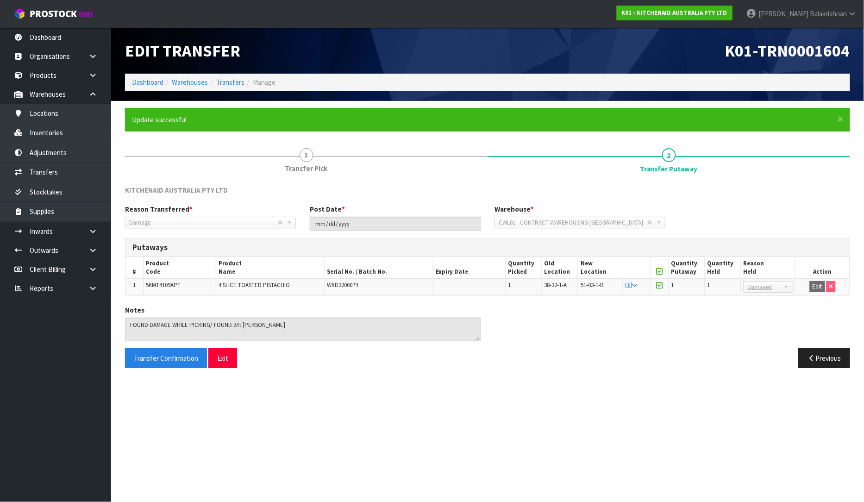 Image resolution: width=864 pixels, height=502 pixels. I want to click on span: 51-03-1-B, so click(592, 285).